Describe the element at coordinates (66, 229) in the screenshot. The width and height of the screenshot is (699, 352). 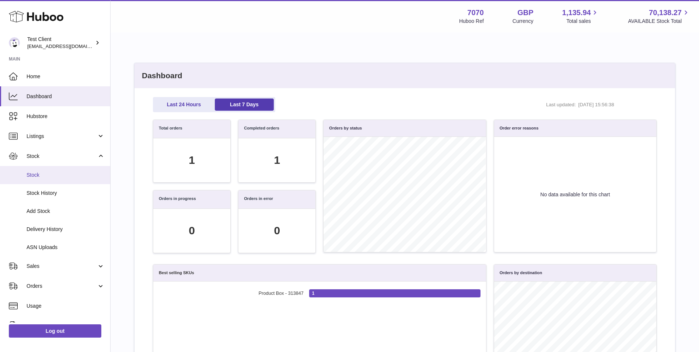
I see `span: Delivery History` at that location.